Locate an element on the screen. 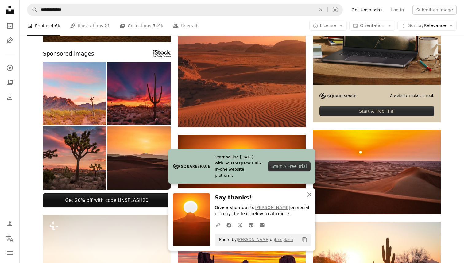  span: Photo by on is located at coordinates (254, 240).